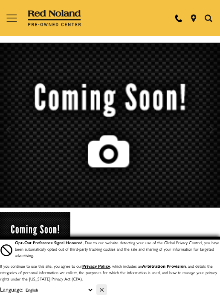 The image size is (220, 295). I want to click on select: Language Select, so click(59, 290).